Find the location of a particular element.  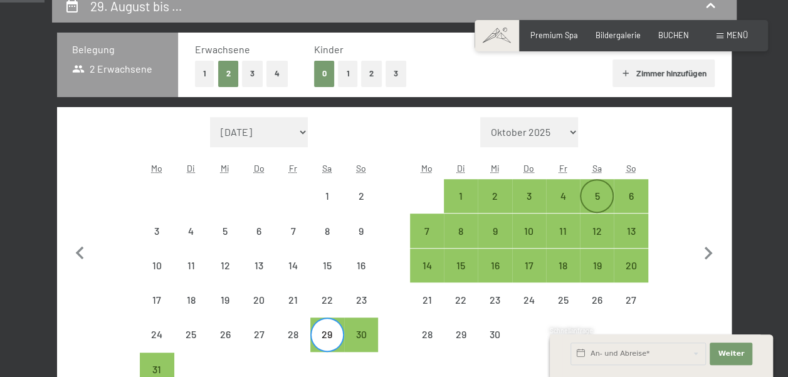

div: Mon Sep 07 2026 is located at coordinates (427, 231).